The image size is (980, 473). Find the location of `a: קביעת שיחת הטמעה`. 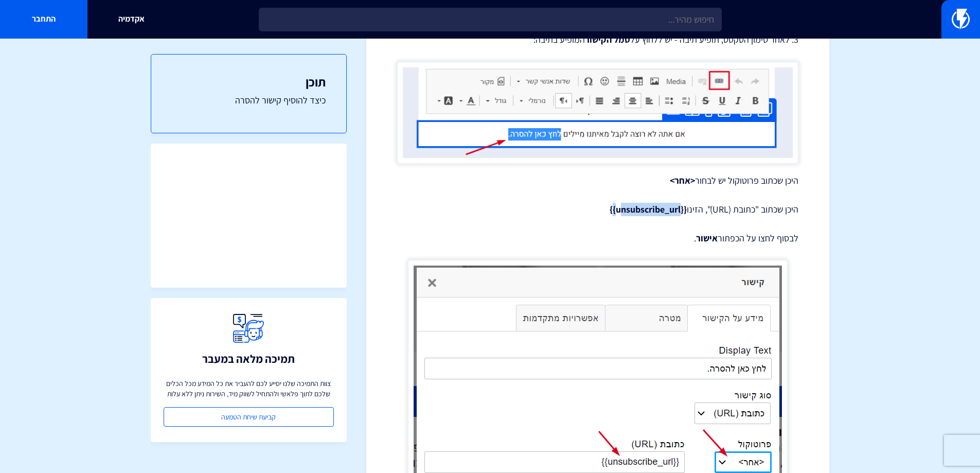

a: קביעת שיחת הטמעה is located at coordinates (249, 417).